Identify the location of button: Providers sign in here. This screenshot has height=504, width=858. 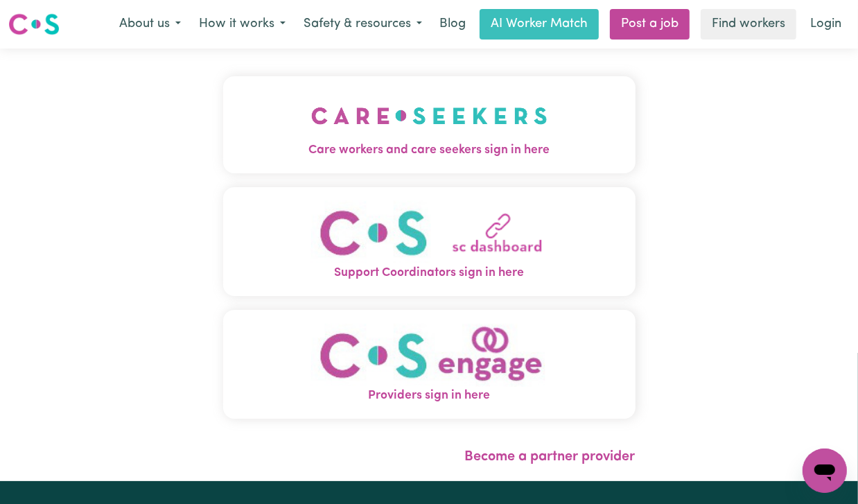
(429, 363).